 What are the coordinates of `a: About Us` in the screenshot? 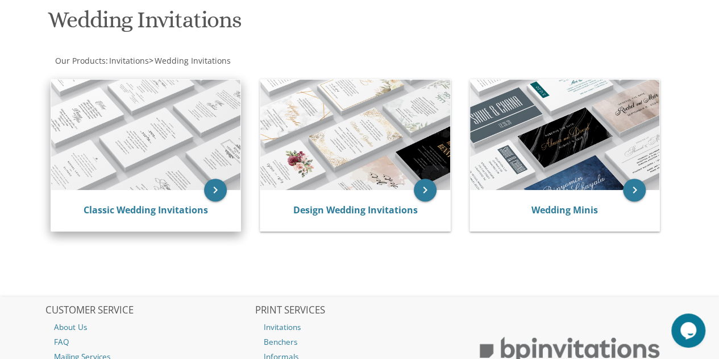 It's located at (150, 327).